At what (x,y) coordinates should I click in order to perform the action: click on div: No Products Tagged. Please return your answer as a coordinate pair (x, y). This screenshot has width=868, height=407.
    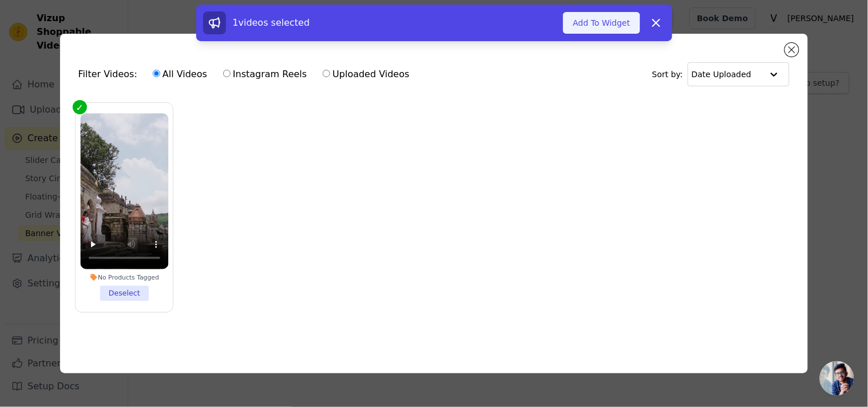
    Looking at the image, I should click on (124, 278).